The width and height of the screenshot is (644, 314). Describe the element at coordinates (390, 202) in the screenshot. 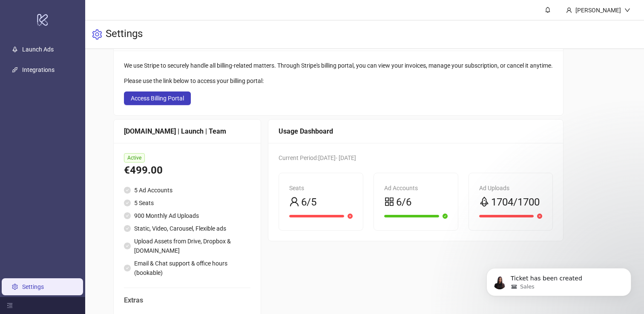

I see `span: appstore` at that location.